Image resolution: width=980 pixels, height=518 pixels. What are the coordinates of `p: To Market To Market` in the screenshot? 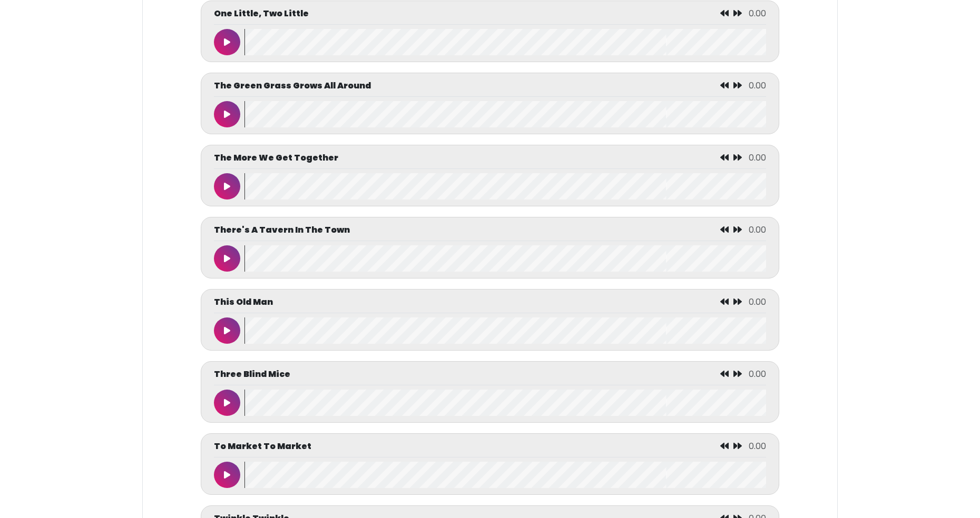 It's located at (263, 446).